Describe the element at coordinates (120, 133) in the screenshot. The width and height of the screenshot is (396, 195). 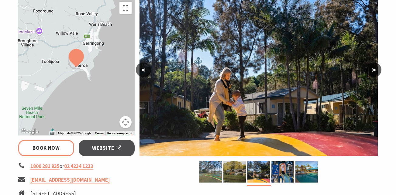
I see `a: Report a map error` at that location.